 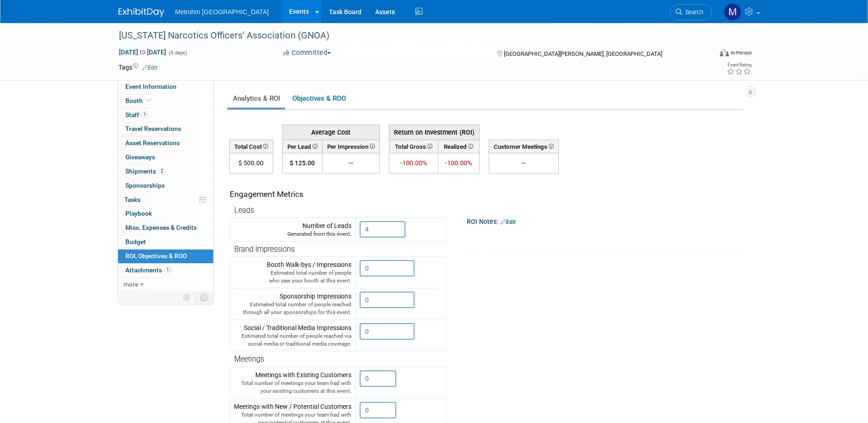 I want to click on div: Event Rating, so click(x=739, y=65).